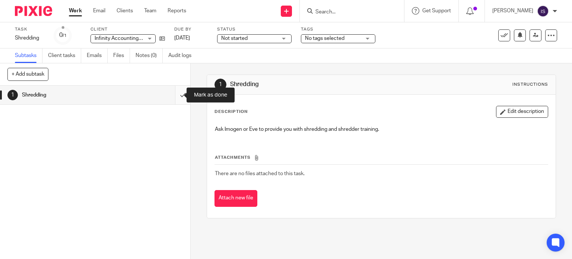 This screenshot has height=259, width=572. What do you see at coordinates (64, 55) in the screenshot?
I see `a: Client tasks` at bounding box center [64, 55].